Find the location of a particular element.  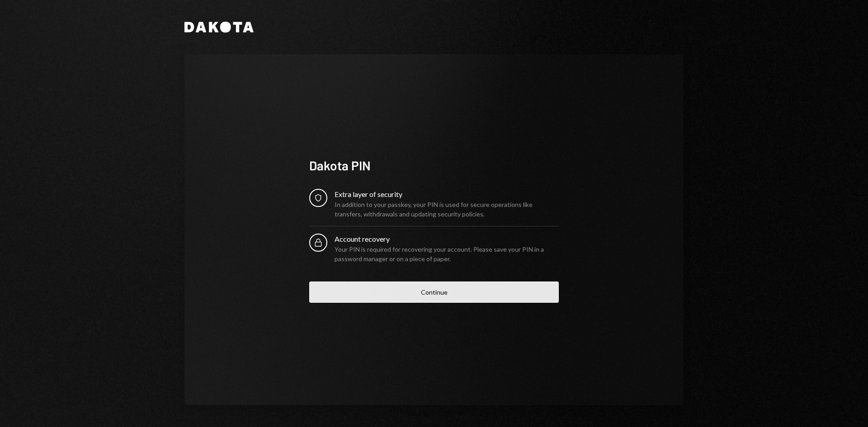

div: In addition to your passkey, your PIN is used for secure operations like transfers, withdrawals a... is located at coordinates (447, 209).